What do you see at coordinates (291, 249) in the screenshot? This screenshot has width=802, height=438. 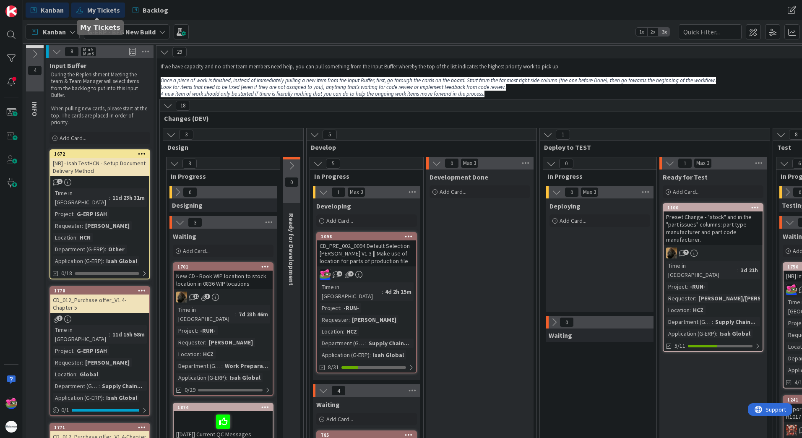 I see `span: Ready for Development` at bounding box center [291, 249].